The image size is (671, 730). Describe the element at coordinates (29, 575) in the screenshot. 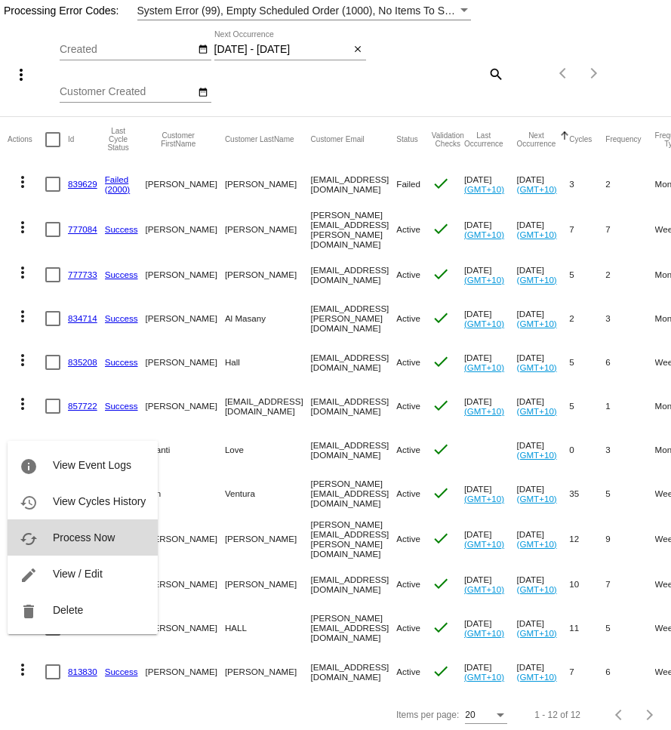

I see `mat-icon: edit` at that location.